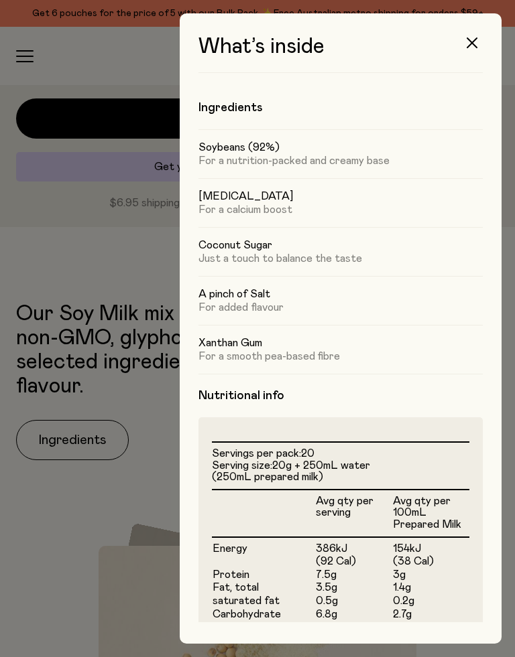 This screenshot has width=515, height=657. What do you see at coordinates (231, 575) in the screenshot?
I see `span: Protein` at bounding box center [231, 575].